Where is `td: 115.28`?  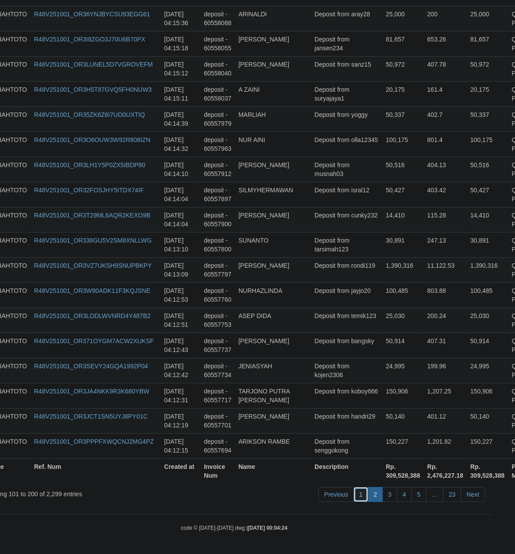 td: 115.28 is located at coordinates (446, 219).